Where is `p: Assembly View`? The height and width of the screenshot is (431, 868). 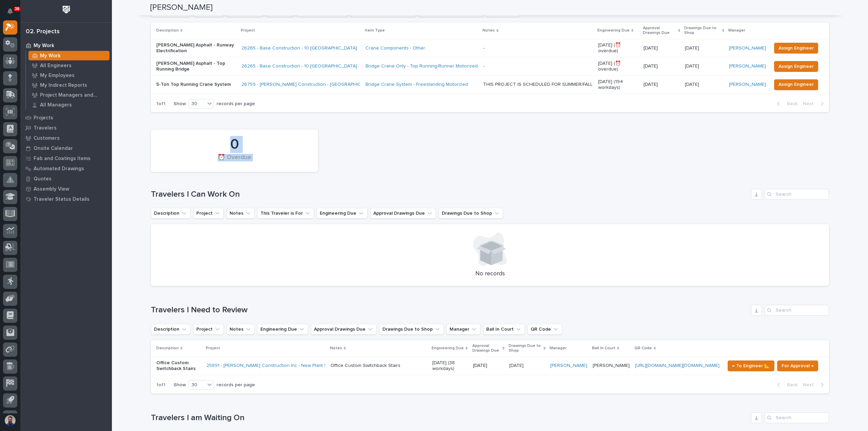
p: Assembly View is located at coordinates (51, 189).